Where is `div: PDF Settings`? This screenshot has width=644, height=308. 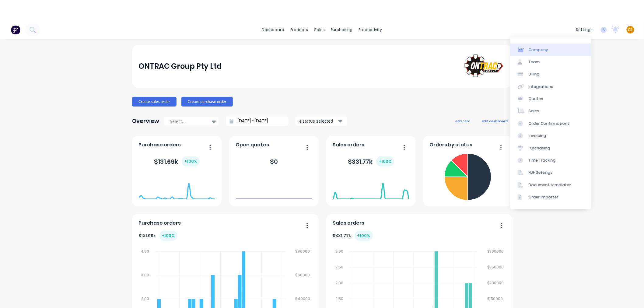 div: PDF Settings is located at coordinates (541, 173).